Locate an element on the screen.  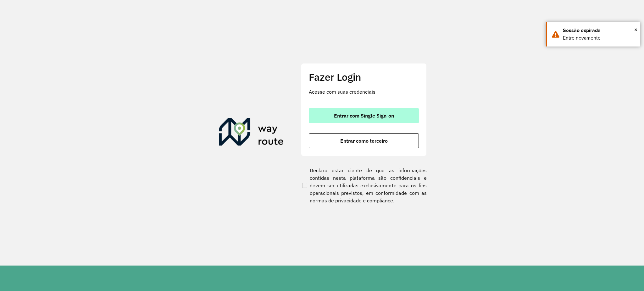
label: Declaro estar ciente de que as informações contidas nesta plataforma são confidenciais e devem se... is located at coordinates (364, 186).